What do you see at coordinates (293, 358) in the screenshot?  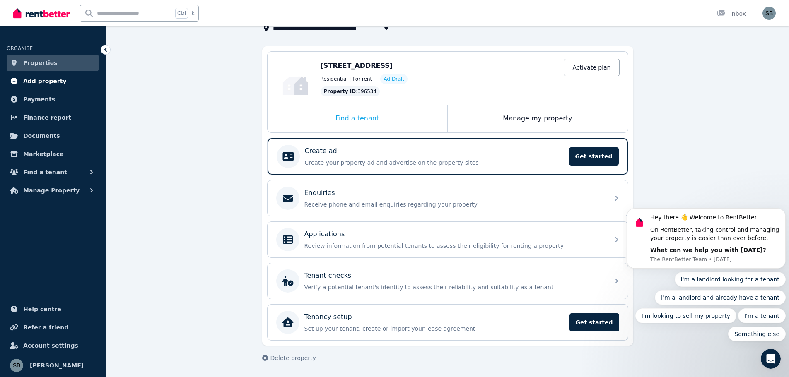 I see `span: Delete property` at bounding box center [293, 358].